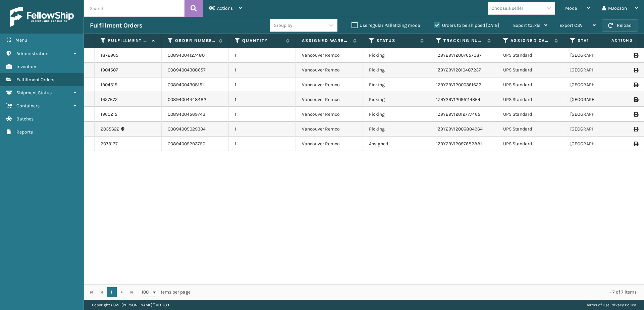 Image resolution: width=644 pixels, height=310 pixels. I want to click on a: 1Z9Y29V12097682881, so click(459, 143).